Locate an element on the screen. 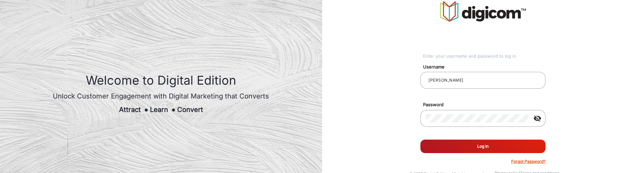 The image size is (644, 173). img: vmg-logo is located at coordinates (483, 12).